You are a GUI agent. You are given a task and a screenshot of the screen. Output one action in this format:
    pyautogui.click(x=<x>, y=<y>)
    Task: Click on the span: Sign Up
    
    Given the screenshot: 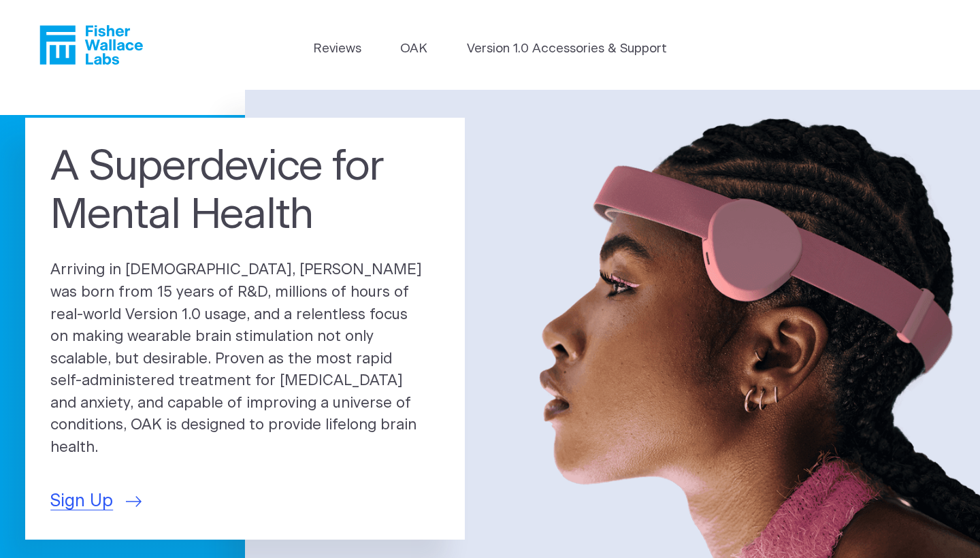 What is the action you would take?
    pyautogui.click(x=82, y=501)
    